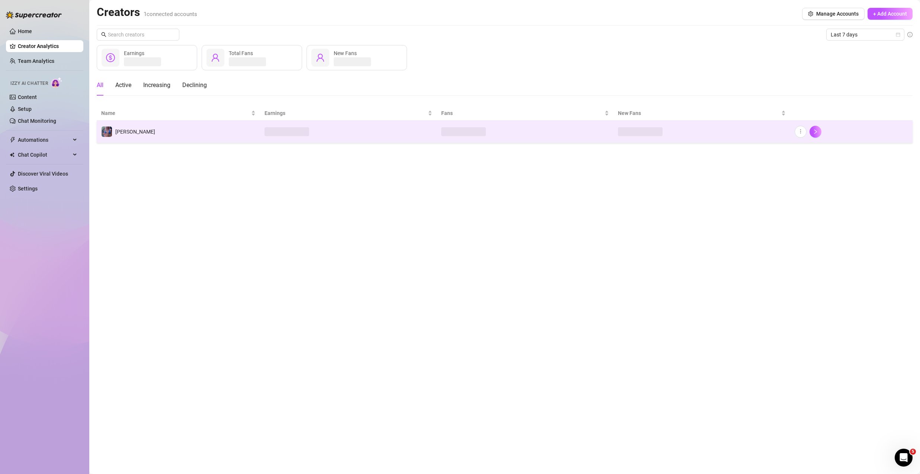  What do you see at coordinates (110, 58) in the screenshot?
I see `span: dollar-circle` at bounding box center [110, 58].